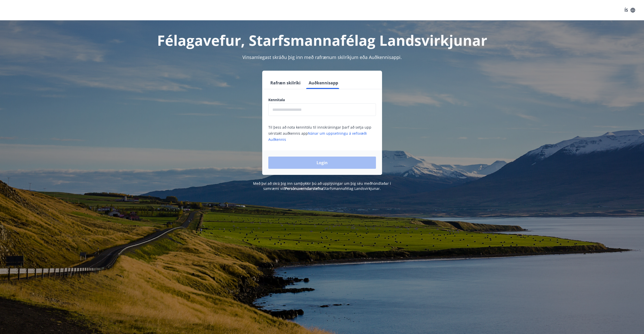  Describe the element at coordinates (322, 100) in the screenshot. I see `label: Kennitala` at that location.